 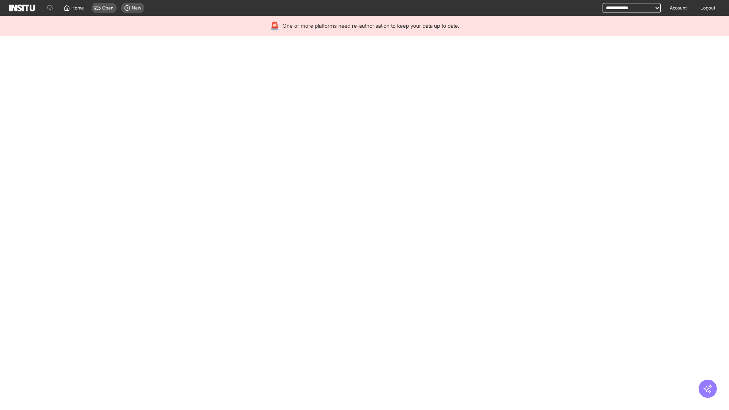 What do you see at coordinates (77, 8) in the screenshot?
I see `span: Home` at bounding box center [77, 8].